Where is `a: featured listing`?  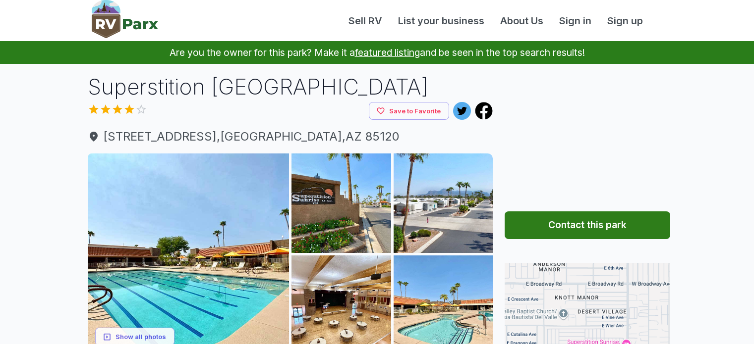
a: featured listing is located at coordinates (387, 53).